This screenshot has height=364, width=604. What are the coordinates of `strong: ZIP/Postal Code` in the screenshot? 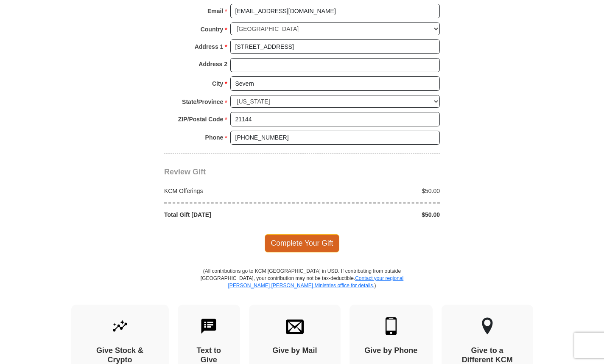 It's located at (200, 119).